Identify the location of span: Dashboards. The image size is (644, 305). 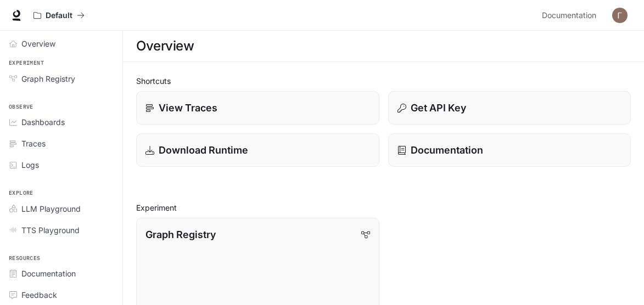
(43, 122).